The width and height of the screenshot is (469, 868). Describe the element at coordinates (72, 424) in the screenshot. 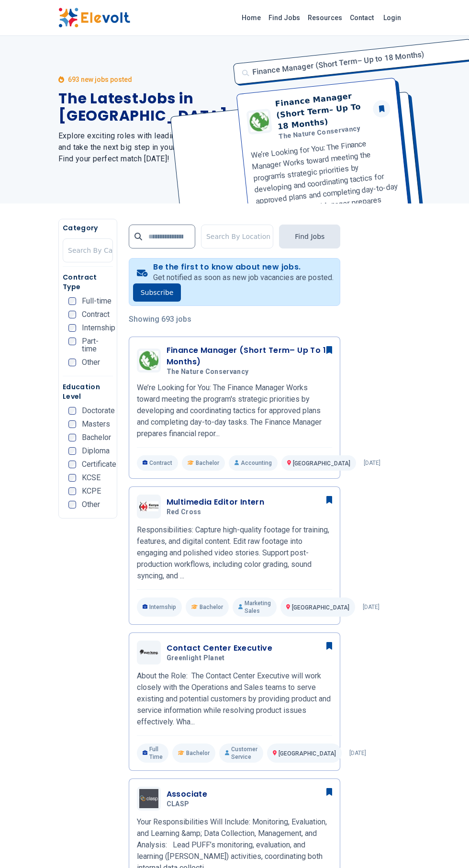

I see `input: Masters` at that location.